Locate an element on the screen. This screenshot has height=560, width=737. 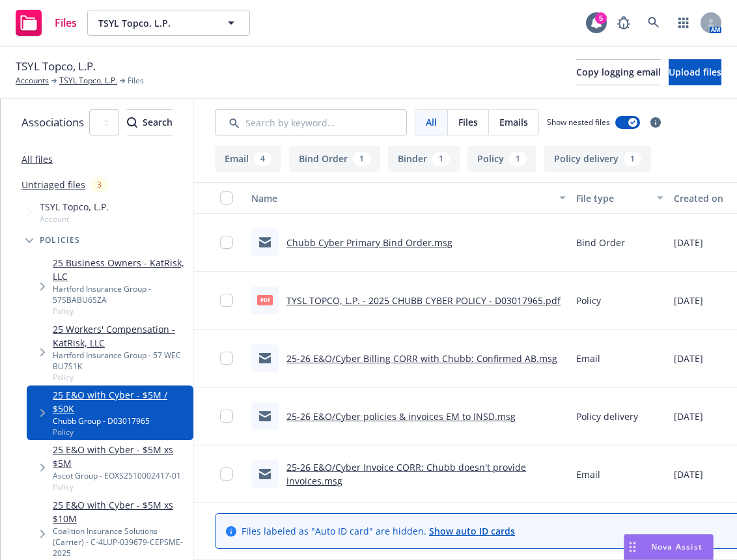
span: Files labeled as "Auto ID card" are hidden. is located at coordinates (378, 531).